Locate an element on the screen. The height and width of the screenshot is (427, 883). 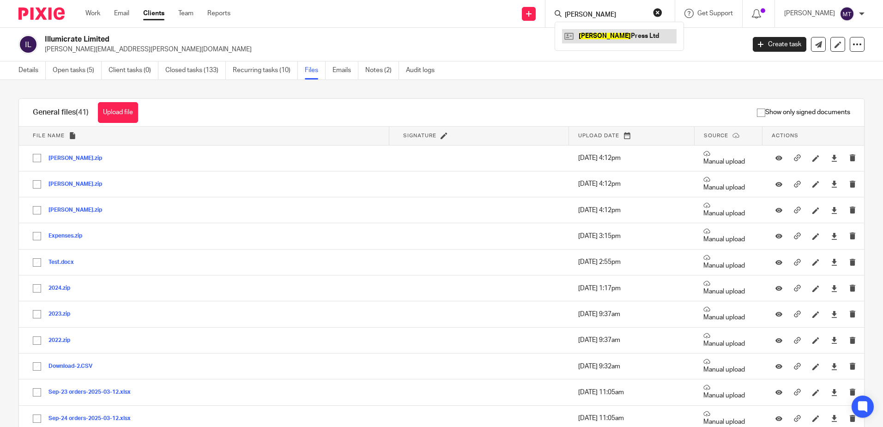
a: Closed tasks (133) is located at coordinates (195, 70).